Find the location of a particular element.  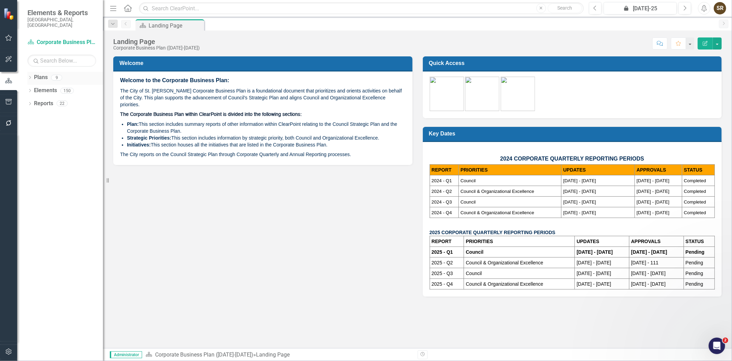

button: SR is located at coordinates (720, 8).